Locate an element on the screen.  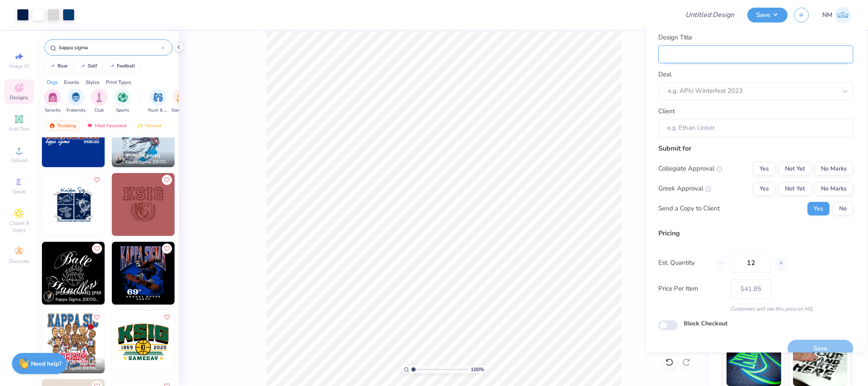
img: f2dd77fb-f951-4571-b37f-e5bdf8fc4ce1 is located at coordinates (206, 342).